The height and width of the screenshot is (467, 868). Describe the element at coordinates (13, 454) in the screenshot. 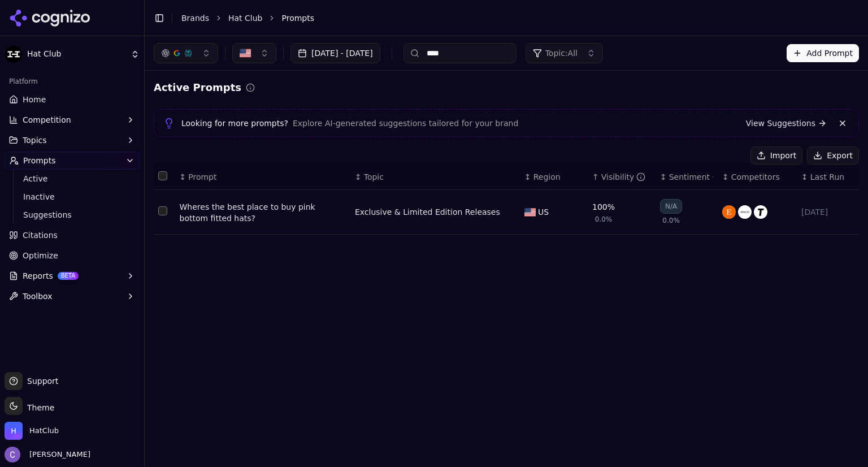

I see `img: Chris Hayes` at that location.